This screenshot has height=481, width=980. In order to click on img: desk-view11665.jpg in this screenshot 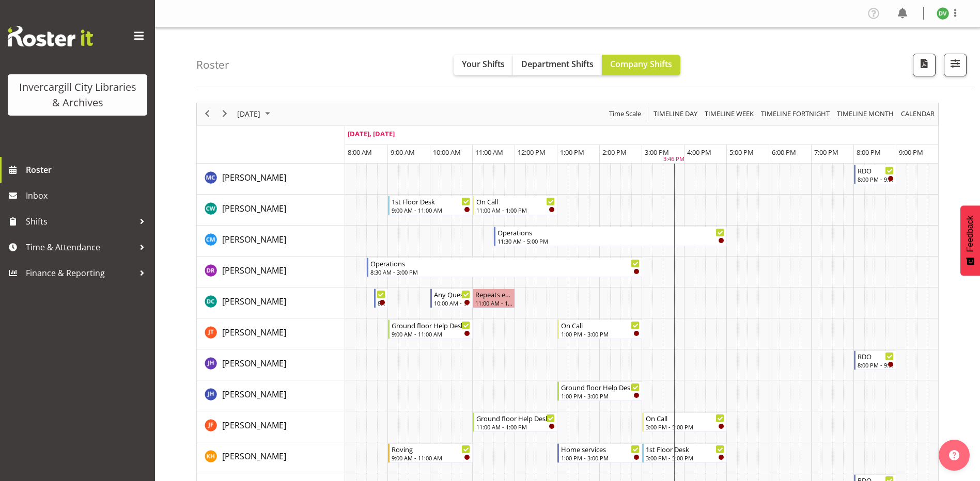, I will do `click(943, 13)`.